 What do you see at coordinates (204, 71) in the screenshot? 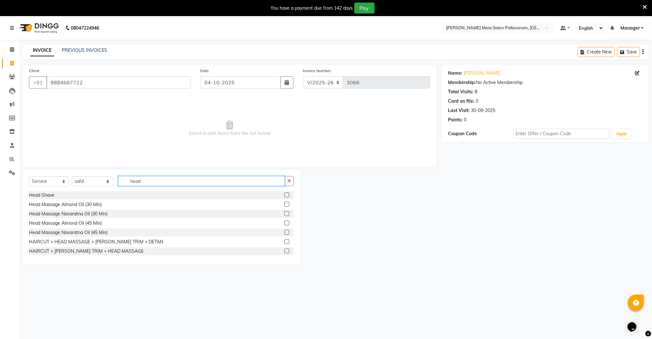
I see `label: Date` at bounding box center [204, 71].